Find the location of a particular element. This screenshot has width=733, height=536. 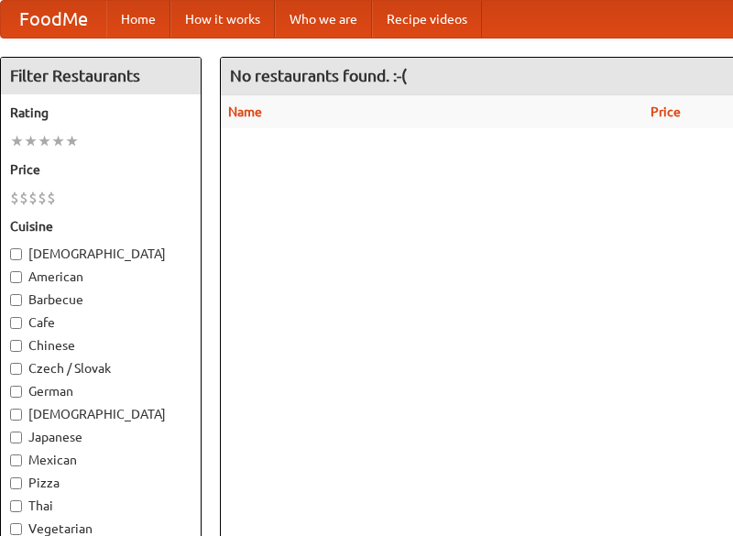

input: German is located at coordinates (16, 391).